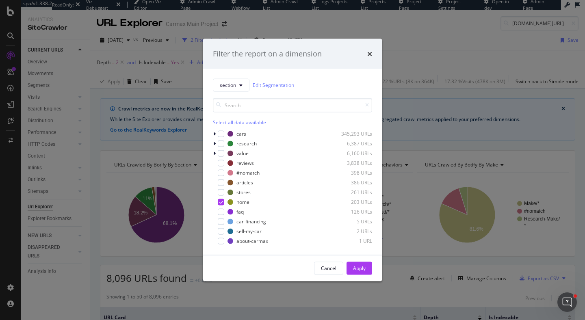  What do you see at coordinates (359, 268) in the screenshot?
I see `button: Apply` at bounding box center [359, 268].